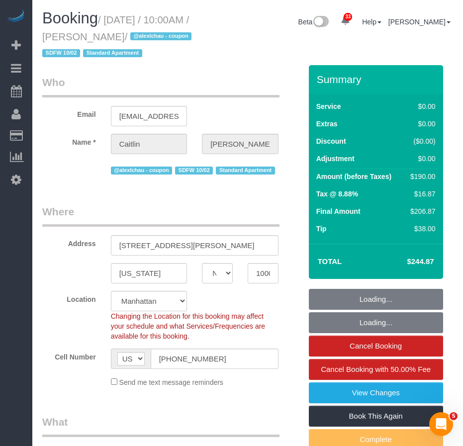 The height and width of the screenshot is (446, 463). What do you see at coordinates (240, 144) in the screenshot?
I see `input: Last Name` at bounding box center [240, 144].